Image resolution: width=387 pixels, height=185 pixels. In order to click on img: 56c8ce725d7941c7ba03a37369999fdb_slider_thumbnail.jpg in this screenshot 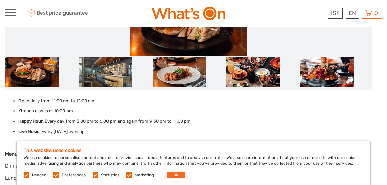, I will do `click(327, 72)`.